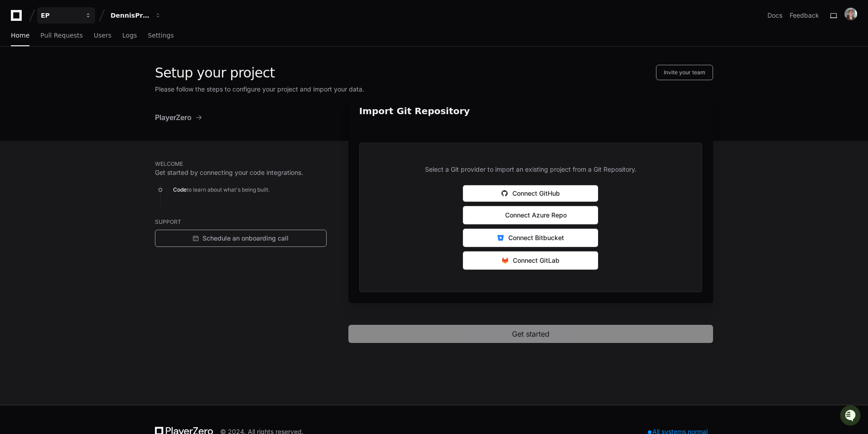  What do you see at coordinates (775, 16) in the screenshot?
I see `a: Docs` at bounding box center [775, 16].